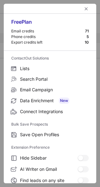 This screenshot has height=187, width=100. What do you see at coordinates (87, 42) in the screenshot?
I see `div: 10` at bounding box center [87, 42].